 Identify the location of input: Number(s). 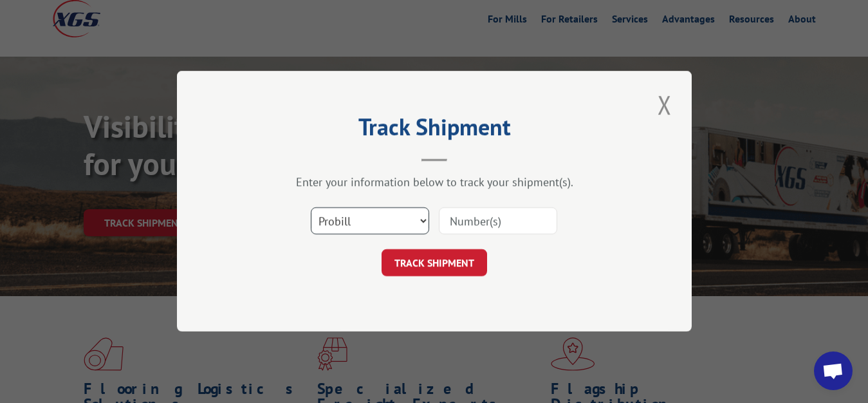
(498, 221).